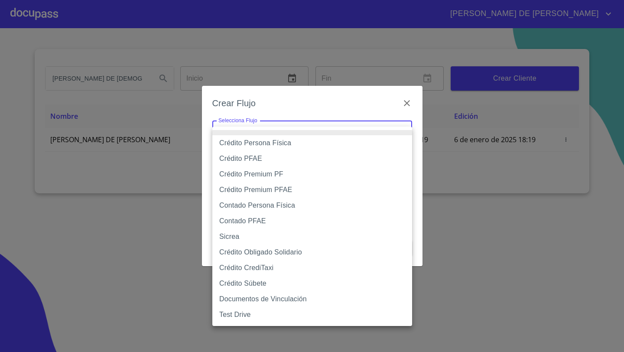 This screenshot has height=352, width=624. I want to click on li: Crédito Premium PF, so click(312, 174).